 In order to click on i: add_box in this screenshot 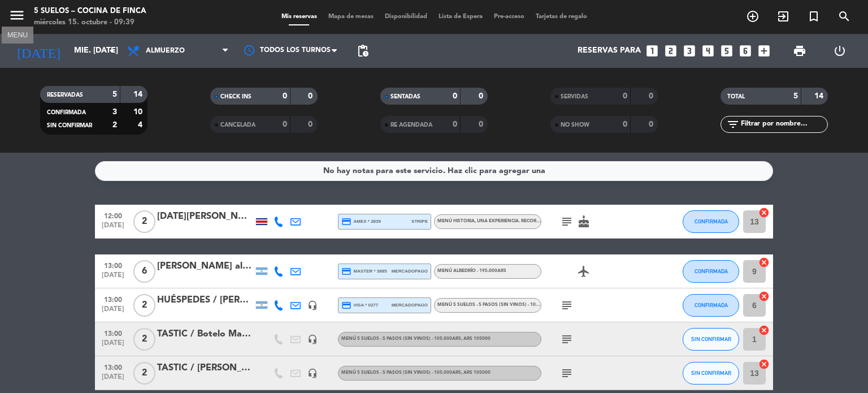, I will do `click(764, 51)`.